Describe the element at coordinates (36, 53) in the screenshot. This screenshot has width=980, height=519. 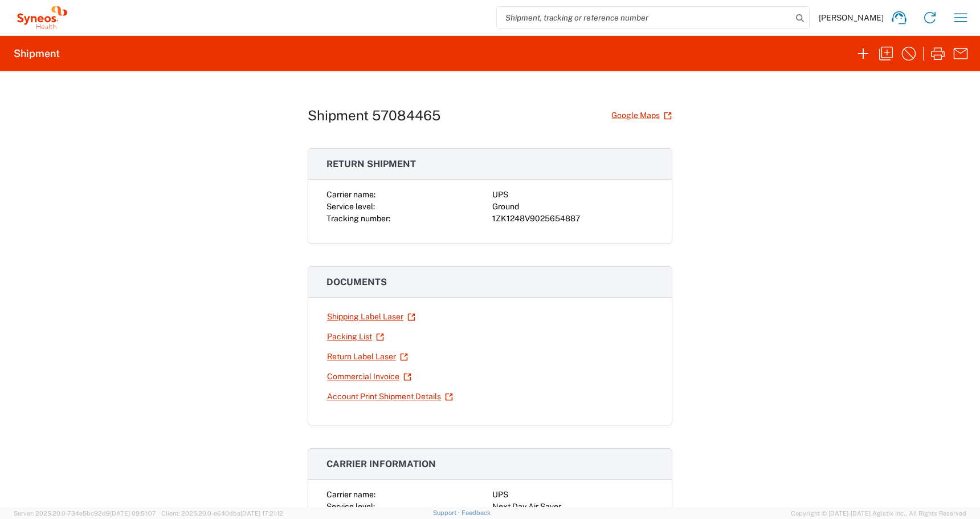
I see `h2: Shipment` at that location.